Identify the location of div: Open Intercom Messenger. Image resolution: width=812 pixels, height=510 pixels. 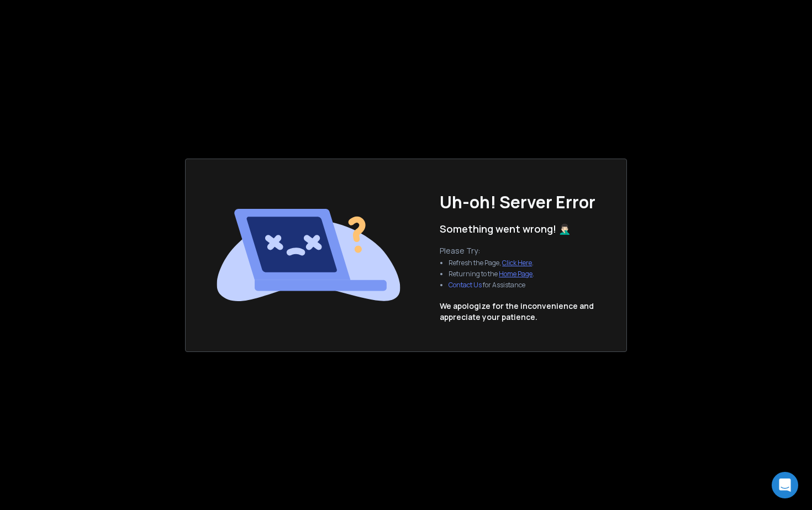
(785, 485).